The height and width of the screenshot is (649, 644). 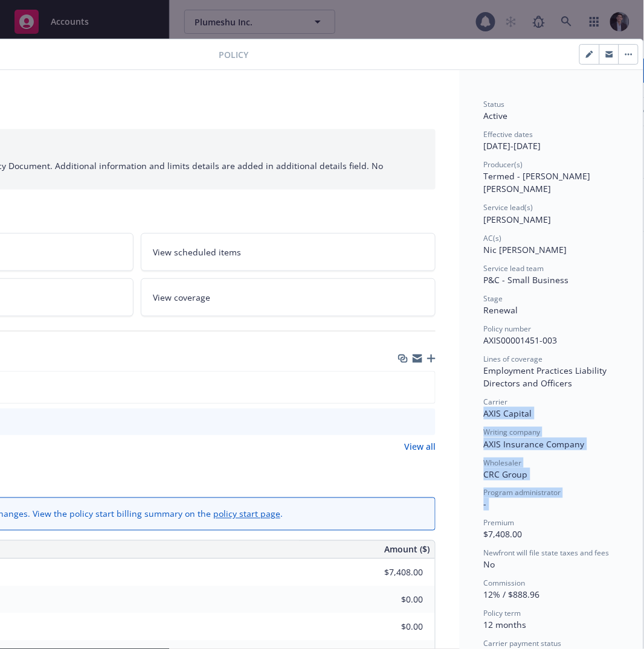 I want to click on span: $7,408.00, so click(x=503, y=534).